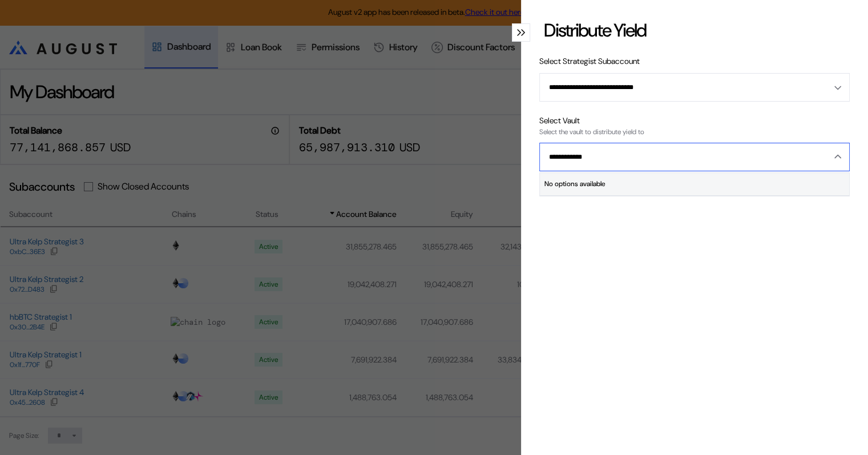 The image size is (868, 455). Describe the element at coordinates (694, 87) in the screenshot. I see `button: Open menu` at that location.